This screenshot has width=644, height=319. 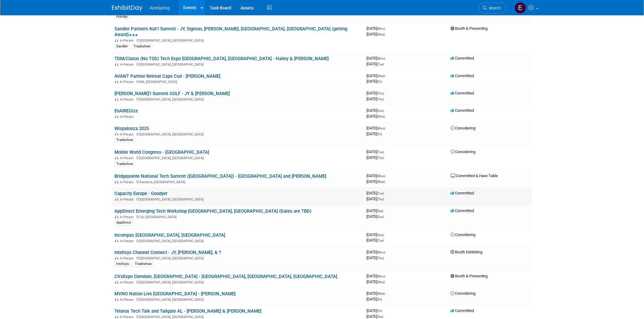 What do you see at coordinates (127, 8) in the screenshot?
I see `img: ExhibitDay` at bounding box center [127, 8].